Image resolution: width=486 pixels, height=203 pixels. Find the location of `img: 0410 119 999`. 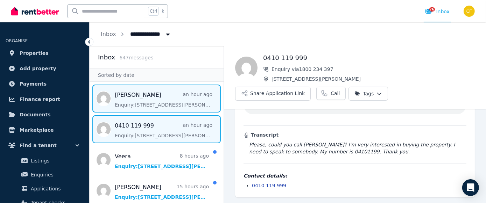

img: 0410 119 999 is located at coordinates (246, 68).